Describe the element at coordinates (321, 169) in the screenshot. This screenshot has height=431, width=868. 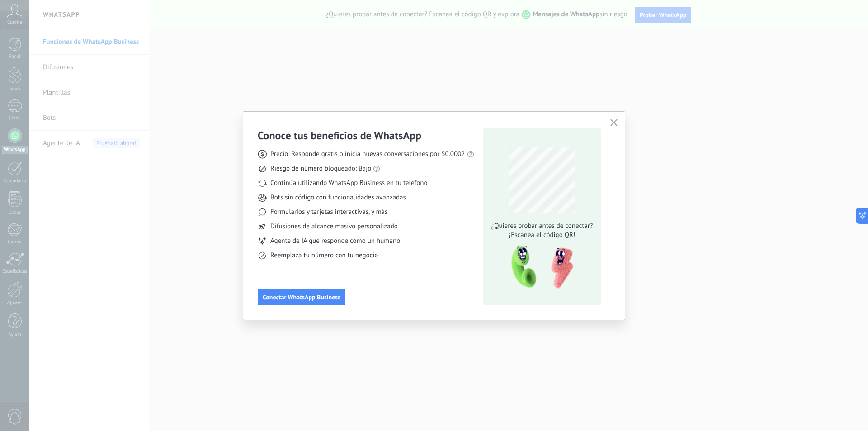
I see `span: Riesgo de número bloqueado: Bajo` at that location.